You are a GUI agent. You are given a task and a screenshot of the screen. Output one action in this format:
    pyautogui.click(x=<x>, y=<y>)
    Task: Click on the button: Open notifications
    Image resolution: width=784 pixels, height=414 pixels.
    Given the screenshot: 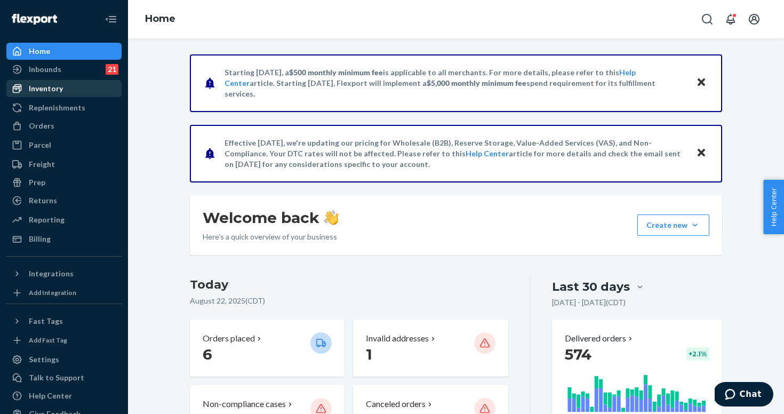 What is the action you would take?
    pyautogui.click(x=730, y=19)
    